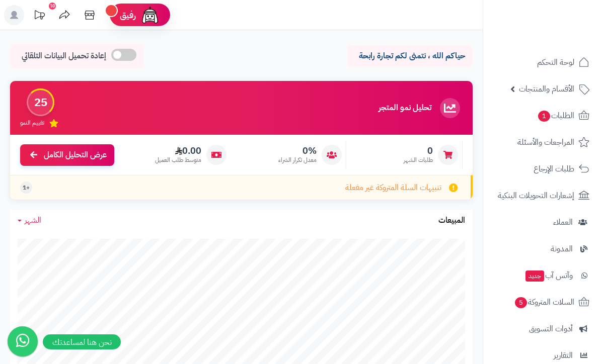 This screenshot has height=364, width=601. What do you see at coordinates (298, 151) in the screenshot?
I see `span: 0%` at bounding box center [298, 151].